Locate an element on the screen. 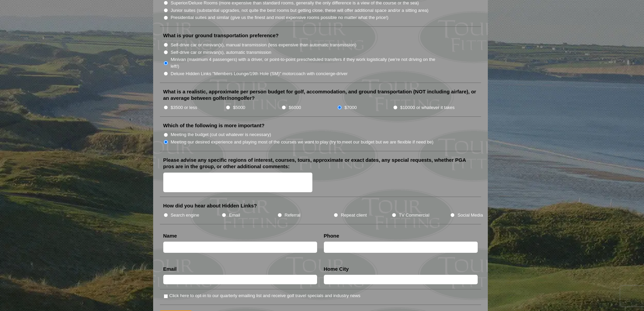  label: $6000 is located at coordinates (295, 107).